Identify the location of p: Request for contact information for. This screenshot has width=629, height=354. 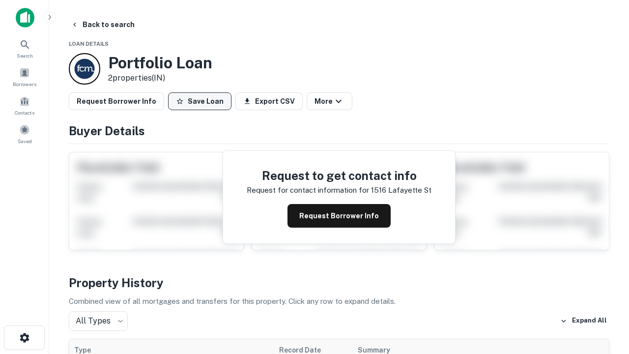
(308, 190).